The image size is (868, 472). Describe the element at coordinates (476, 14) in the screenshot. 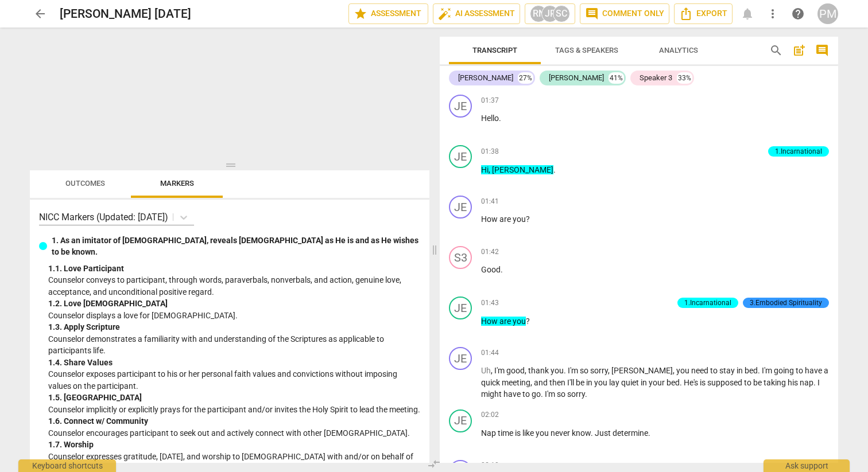

I see `button: AI Assessment` at that location.